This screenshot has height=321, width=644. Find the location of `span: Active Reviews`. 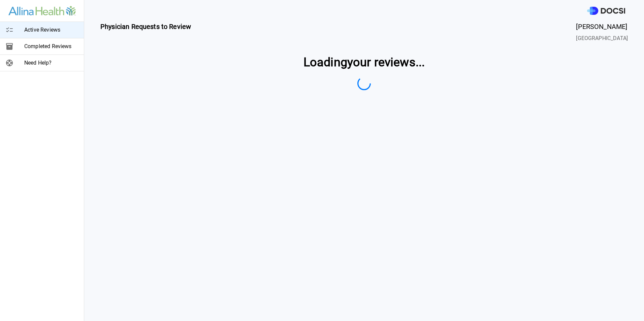

span: Active Reviews is located at coordinates (51, 30).